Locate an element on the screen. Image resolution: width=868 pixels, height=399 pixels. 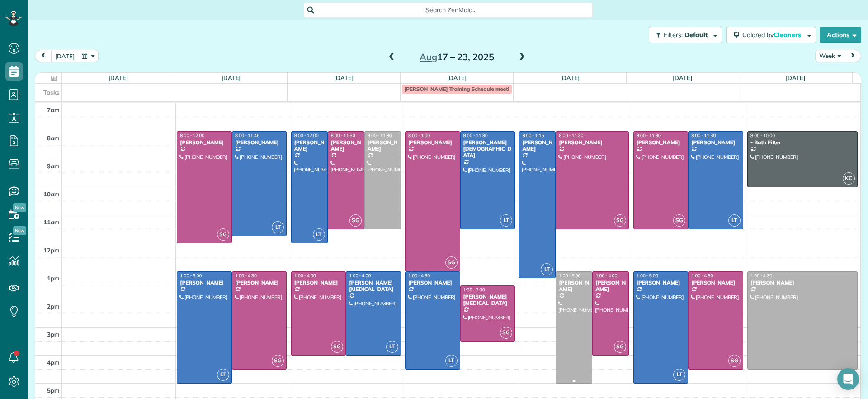
span: 1:30 - 3:30 is located at coordinates (474, 290).